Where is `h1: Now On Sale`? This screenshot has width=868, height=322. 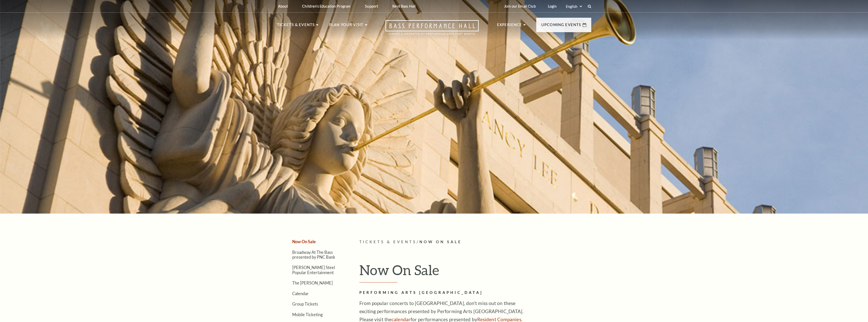 h1: Now On Sale is located at coordinates (476, 272).